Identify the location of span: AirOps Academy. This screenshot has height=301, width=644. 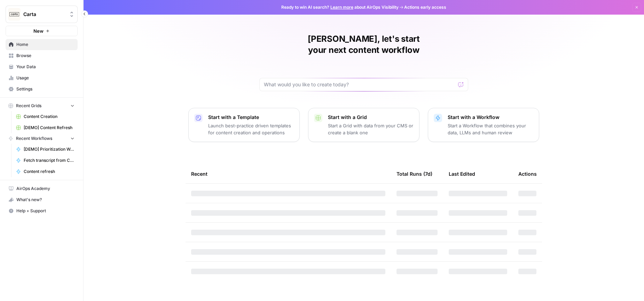
(45, 189).